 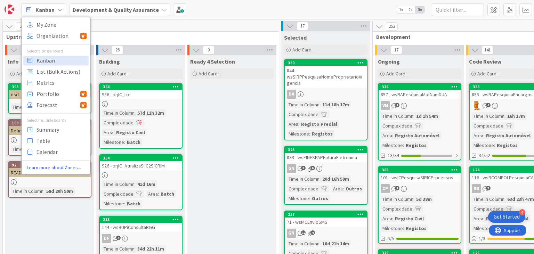 I want to click on div: Select a single board, so click(x=56, y=51).